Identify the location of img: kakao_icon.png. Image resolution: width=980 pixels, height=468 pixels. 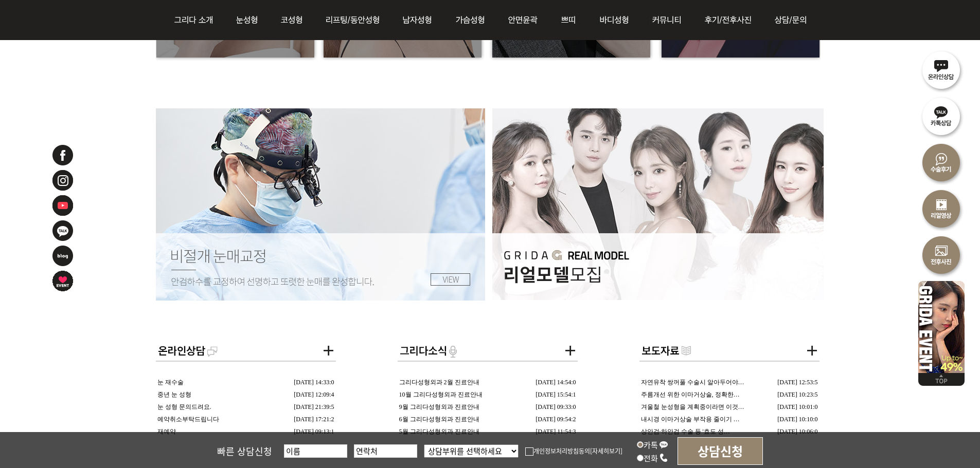
(664, 445).